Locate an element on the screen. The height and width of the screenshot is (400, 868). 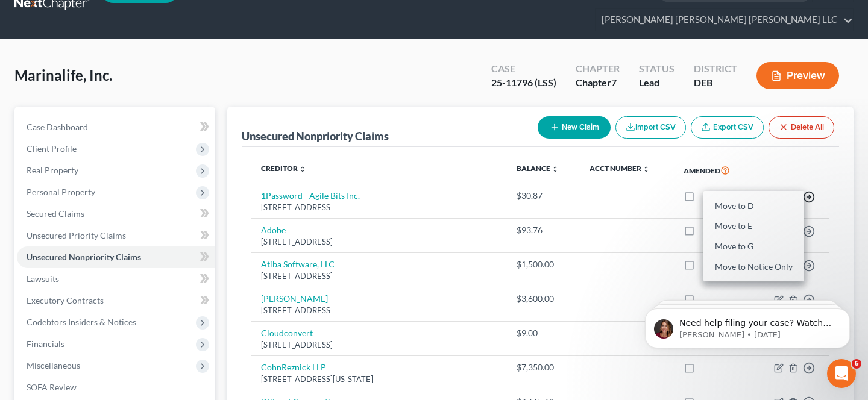
a: Acct Number unfold_more is located at coordinates (620, 168).